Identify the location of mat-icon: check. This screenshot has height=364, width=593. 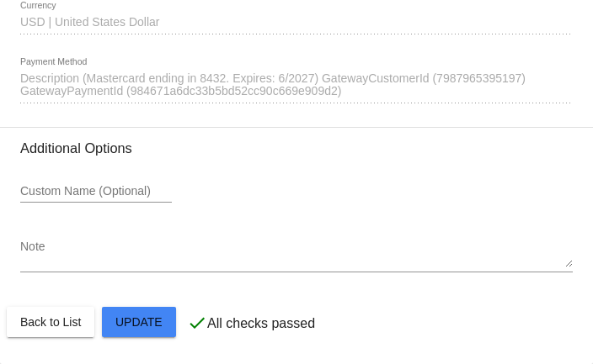
(197, 323).